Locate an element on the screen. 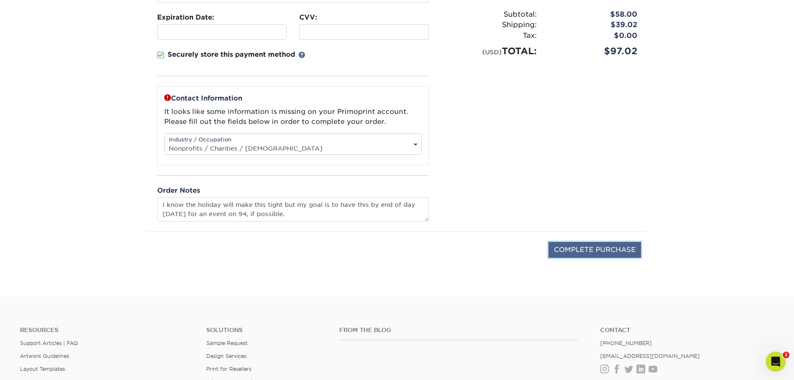  div: Shipping: is located at coordinates (493, 25).